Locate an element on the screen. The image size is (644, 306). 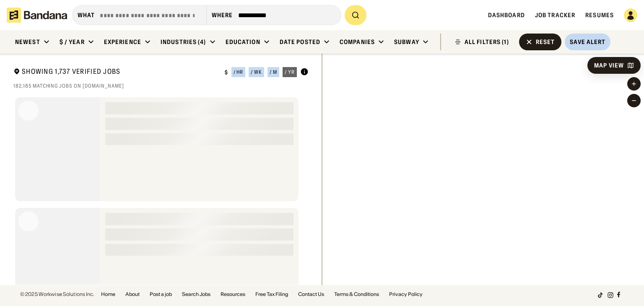
div: / hr is located at coordinates (239, 72).